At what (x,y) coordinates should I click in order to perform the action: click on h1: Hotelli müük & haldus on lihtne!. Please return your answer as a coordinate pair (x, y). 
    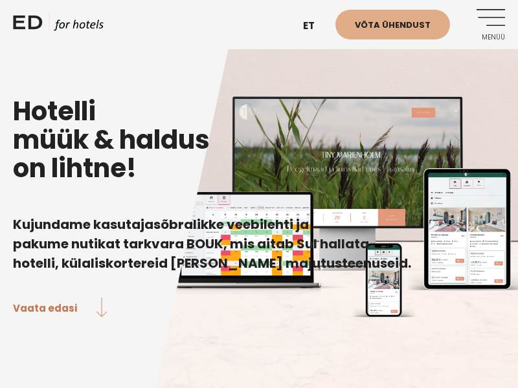
    Looking at the image, I should click on (259, 140).